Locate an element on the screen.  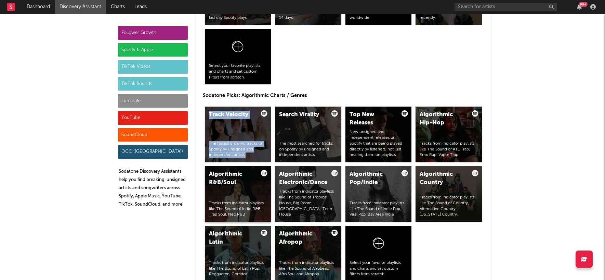
div: SoundCloud is located at coordinates (153, 135).